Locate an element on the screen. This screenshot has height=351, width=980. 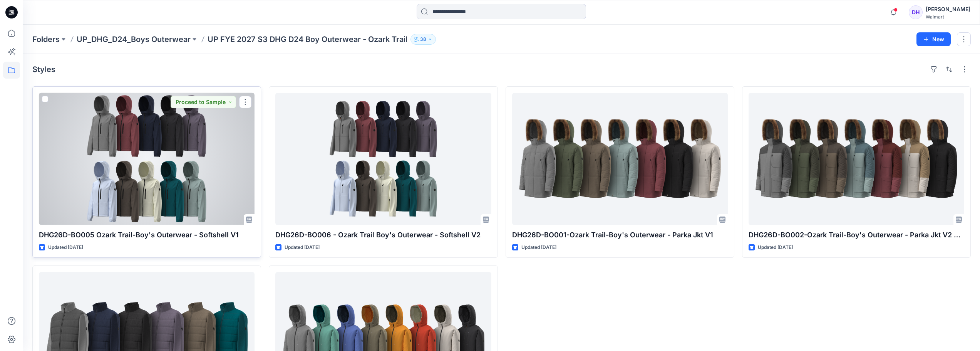
p: DHG26D-BO006 - Ozark Trail Boy's Outerwear - Softshell V2 is located at coordinates (383, 235).